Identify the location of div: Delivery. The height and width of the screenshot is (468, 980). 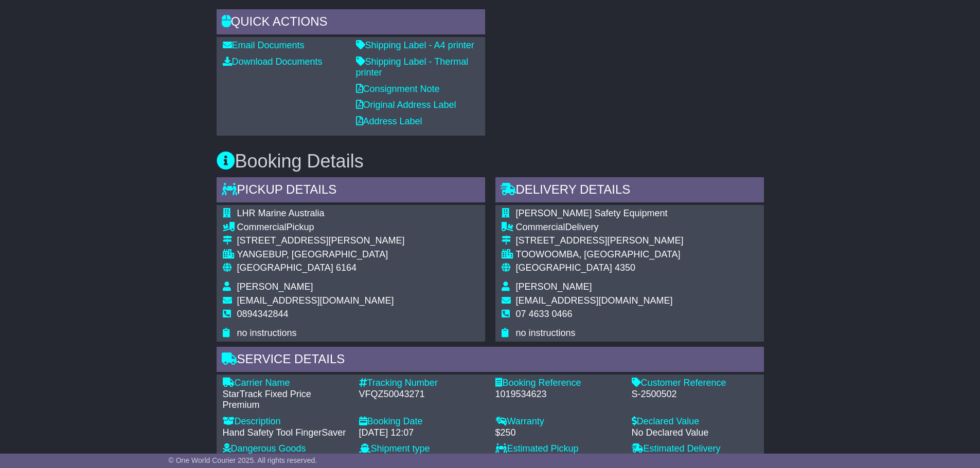
(599, 228).